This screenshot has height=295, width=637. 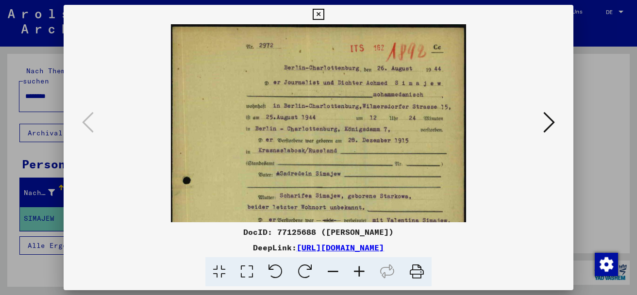 What do you see at coordinates (606, 265) in the screenshot?
I see `img: Zustimmung ändern` at bounding box center [606, 265].